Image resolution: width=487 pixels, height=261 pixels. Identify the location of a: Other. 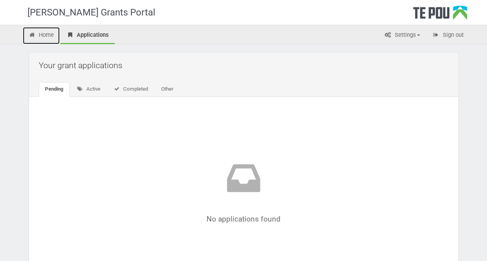
(167, 90).